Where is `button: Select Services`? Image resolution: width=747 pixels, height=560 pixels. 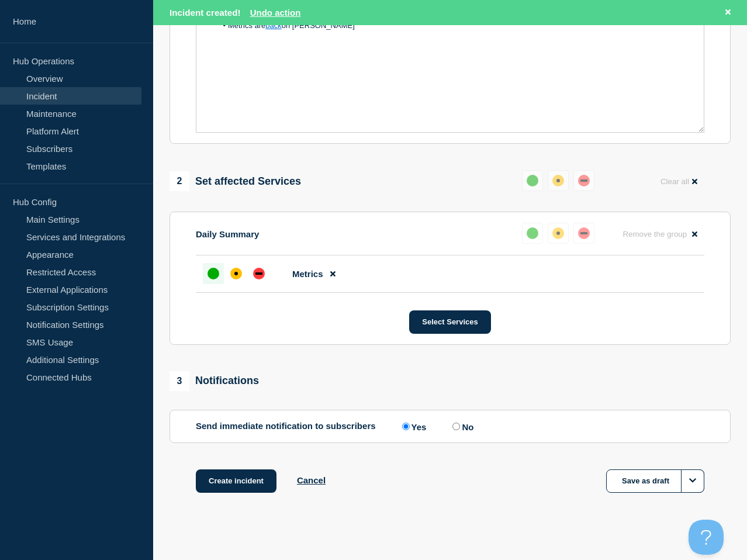 button: Select Services is located at coordinates (449, 322).